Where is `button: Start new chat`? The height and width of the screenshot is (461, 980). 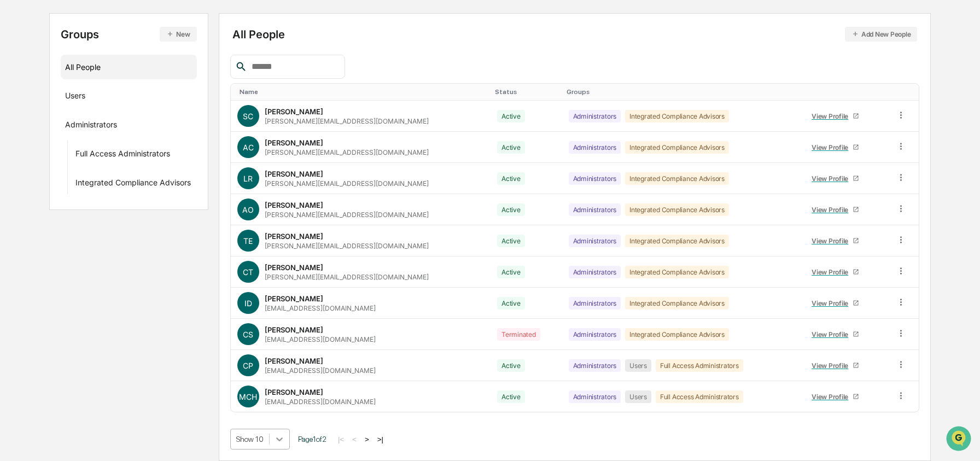 button: Start new chat is located at coordinates (192, 94).